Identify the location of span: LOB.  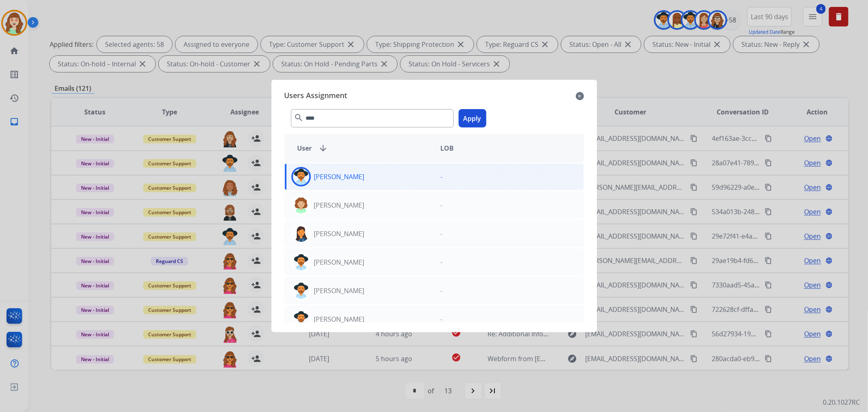
(447, 148).